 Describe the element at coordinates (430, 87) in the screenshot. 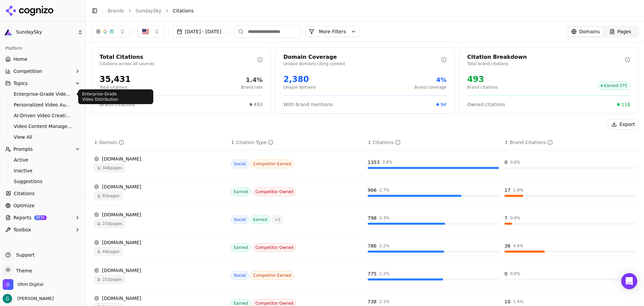

I see `p: Brand coverage` at that location.